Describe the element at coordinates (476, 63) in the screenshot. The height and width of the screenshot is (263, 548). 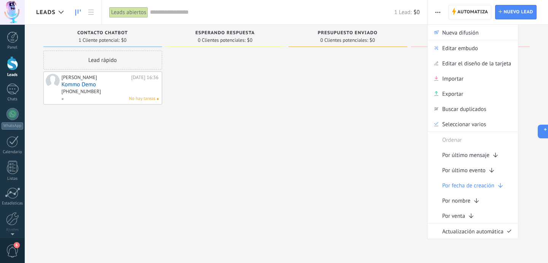
I see `span: Editar el diseño de la tarjeta` at that location.